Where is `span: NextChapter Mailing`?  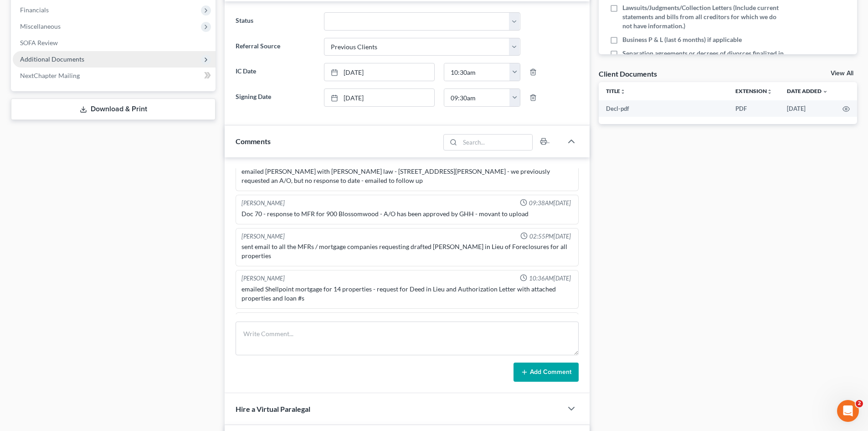 span: NextChapter Mailing is located at coordinates (50, 75).